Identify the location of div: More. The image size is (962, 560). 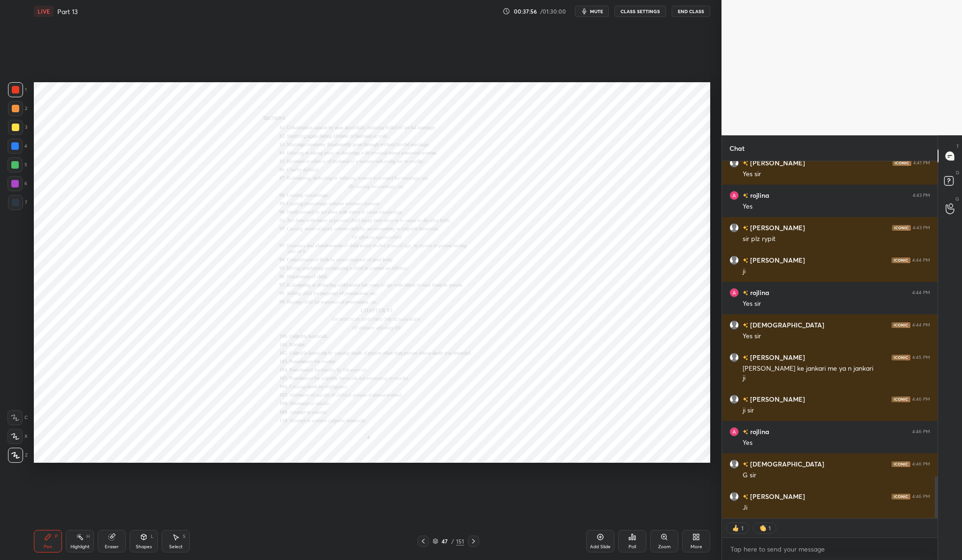
(696, 547).